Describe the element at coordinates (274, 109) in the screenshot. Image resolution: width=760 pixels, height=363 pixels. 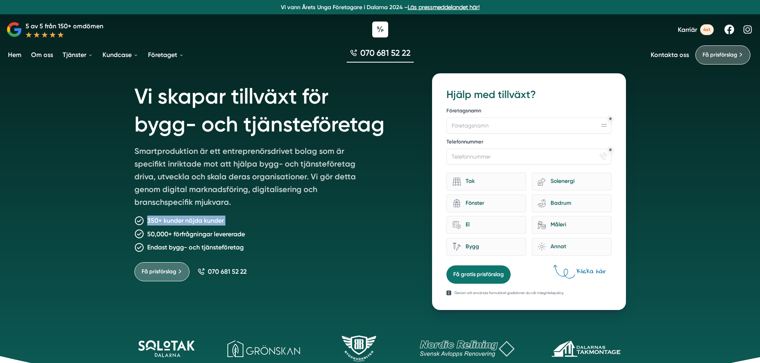
I see `h1: Vi skapar tillväxt för bygg- och tjänsteföretag` at that location.